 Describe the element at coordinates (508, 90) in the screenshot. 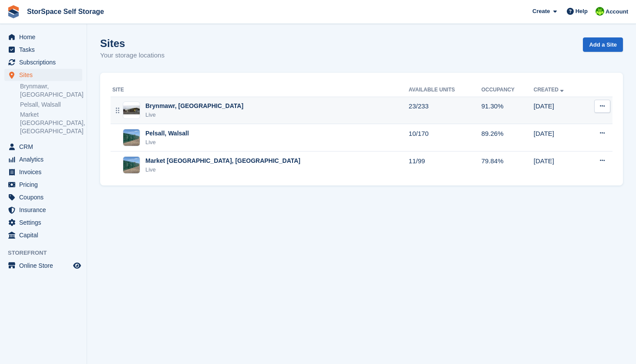

I see `th: Occupancy` at that location.